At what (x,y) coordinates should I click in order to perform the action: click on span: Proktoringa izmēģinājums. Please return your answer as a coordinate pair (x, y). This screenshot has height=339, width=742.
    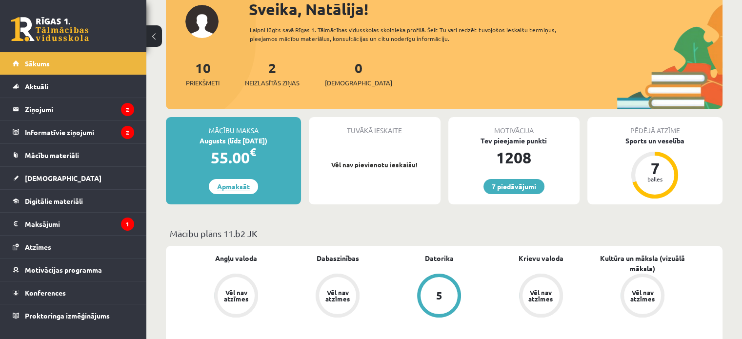
    Looking at the image, I should click on (67, 316).